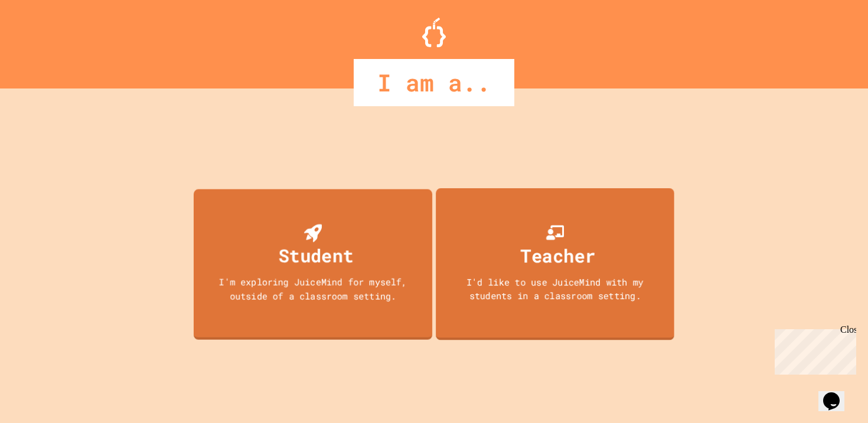 The width and height of the screenshot is (868, 423). I want to click on div: I'm exploring JuiceMind for myself, outside of a classroom setting., so click(313, 288).